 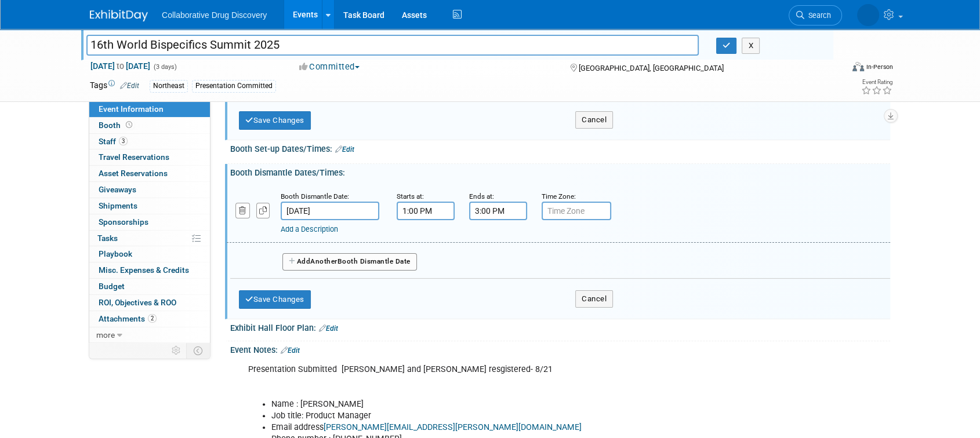 What do you see at coordinates (576, 211) in the screenshot?
I see `input: Time Zone` at bounding box center [576, 211].